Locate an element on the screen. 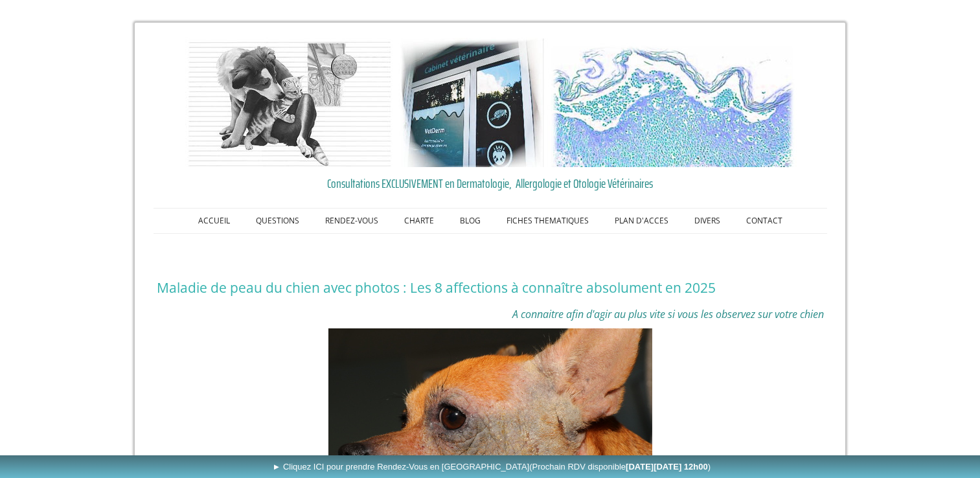  a: PLAN D'ACCES is located at coordinates (641, 221).